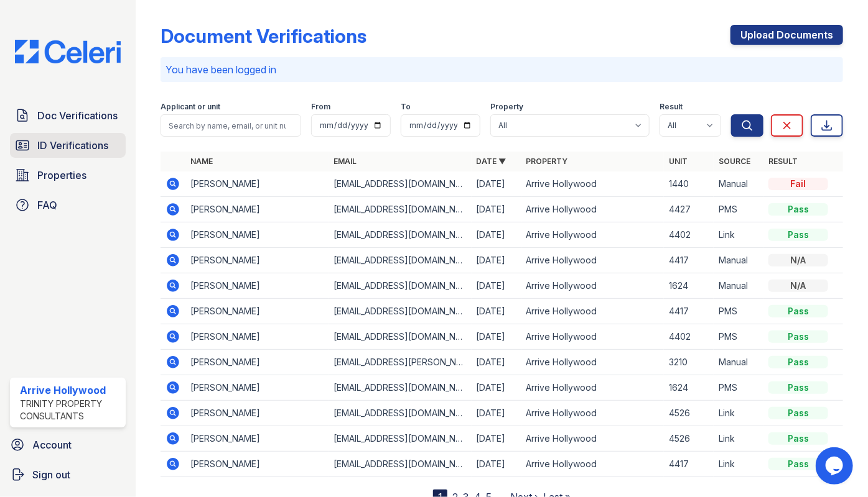 The height and width of the screenshot is (497, 868). What do you see at coordinates (688, 362) in the screenshot?
I see `td: 3210` at bounding box center [688, 362].